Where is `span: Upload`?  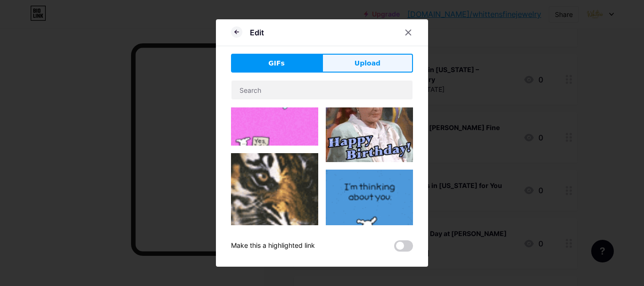
span: Upload is located at coordinates (367, 63).